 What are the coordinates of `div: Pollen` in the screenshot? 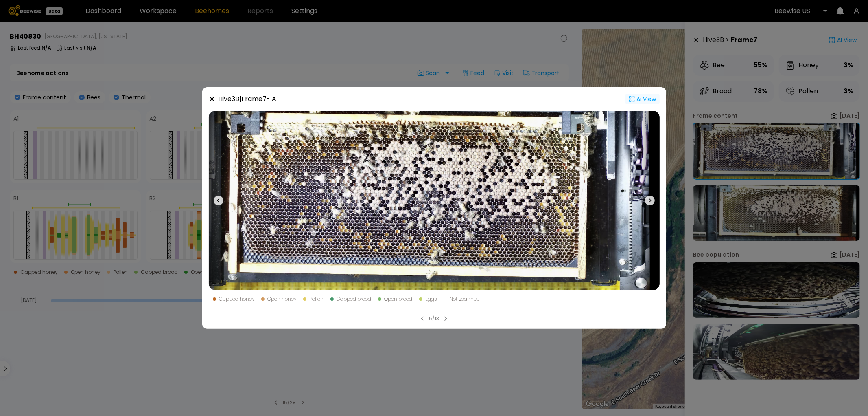 It's located at (317, 299).